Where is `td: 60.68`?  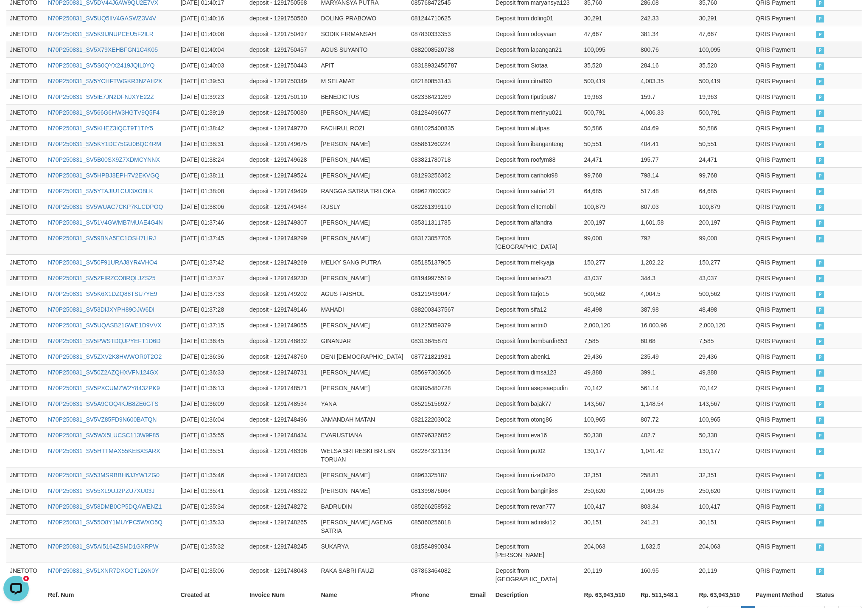
td: 60.68 is located at coordinates (665, 340).